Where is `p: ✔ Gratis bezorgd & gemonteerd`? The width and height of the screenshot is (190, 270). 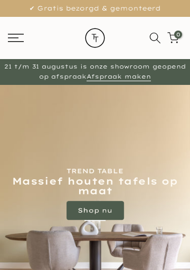
p: ✔ Gratis bezorgd & gemonteerd is located at coordinates (95, 8).